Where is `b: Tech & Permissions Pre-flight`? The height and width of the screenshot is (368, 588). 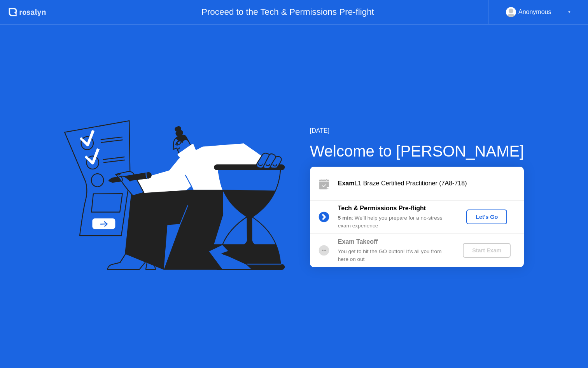 b: Tech & Permissions Pre-flight is located at coordinates (382, 208).